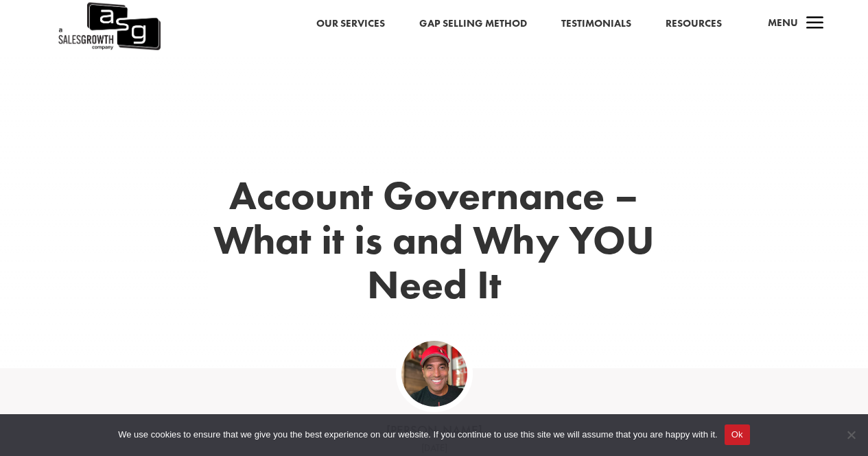 This screenshot has width=868, height=456. Describe the element at coordinates (783, 23) in the screenshot. I see `span: Menu` at that location.